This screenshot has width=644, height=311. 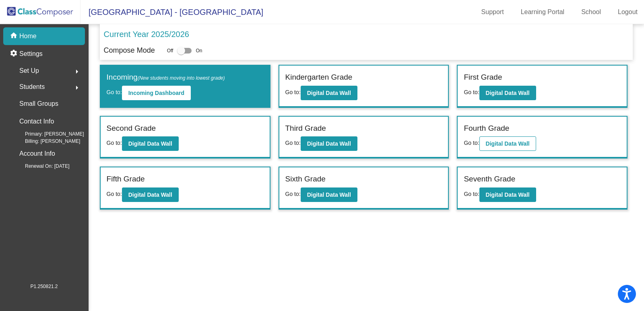 What do you see at coordinates (486, 128) in the screenshot?
I see `label: Fourth Grade` at bounding box center [486, 128].